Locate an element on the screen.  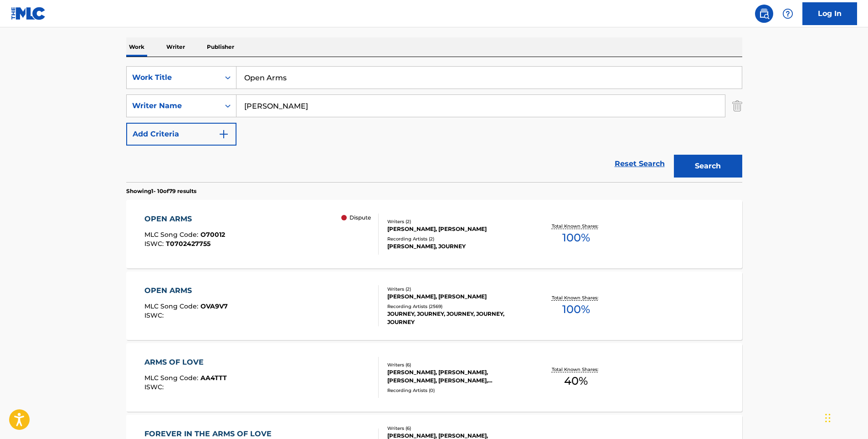
div: Recording Artists ( 0 ) is located at coordinates (456, 389).